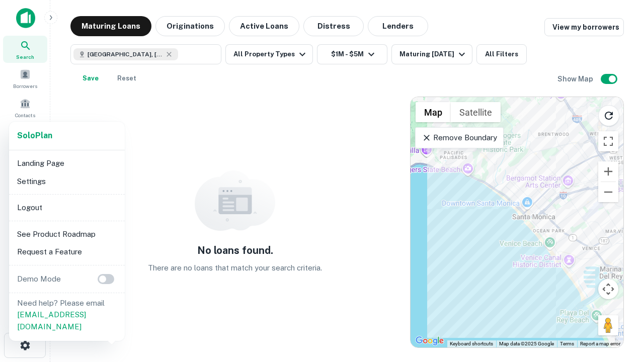 The width and height of the screenshot is (644, 362). Describe the element at coordinates (67, 182) in the screenshot. I see `li: Settings` at that location.